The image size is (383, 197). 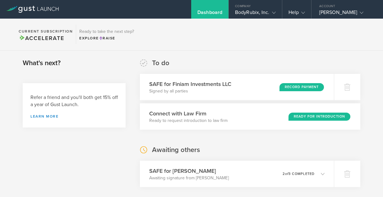 What do you see at coordinates (287, 174) in the screenshot?
I see `em: of` at bounding box center [287, 174].